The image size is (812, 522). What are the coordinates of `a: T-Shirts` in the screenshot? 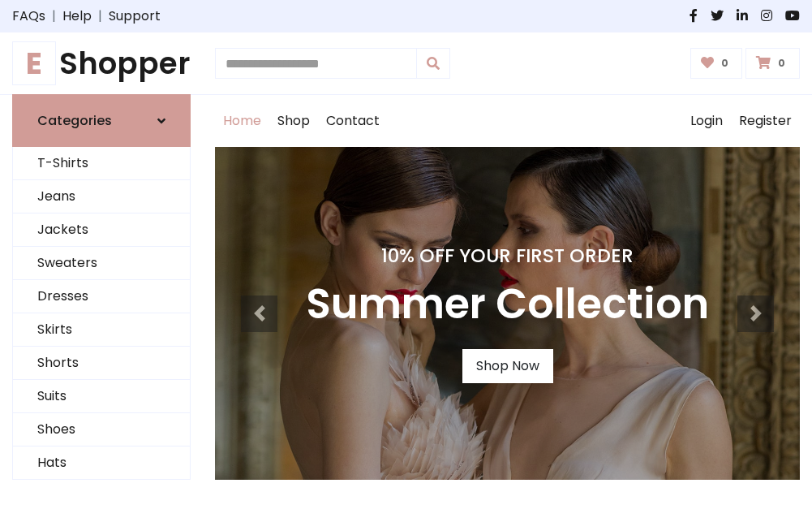 It's located at (102, 163).